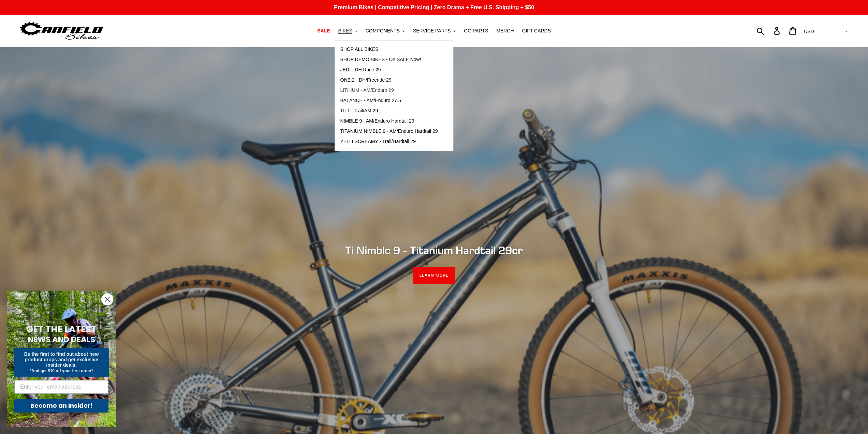  Describe the element at coordinates (383, 31) in the screenshot. I see `span: COMPONENTS` at that location.